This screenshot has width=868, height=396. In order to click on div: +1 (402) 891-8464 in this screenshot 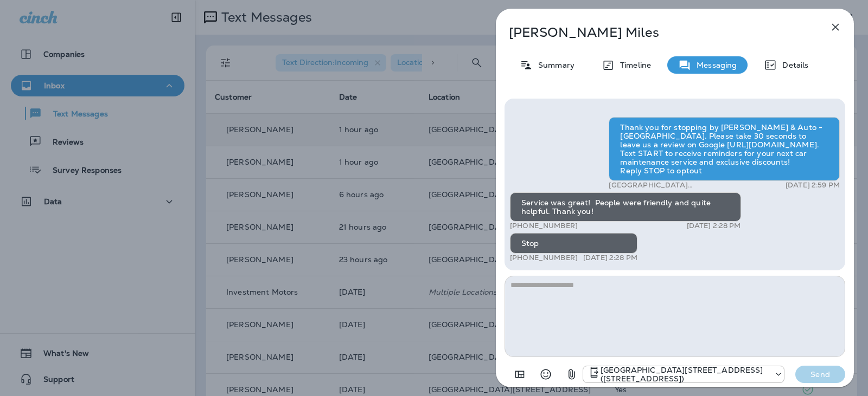, I will do `click(683, 374)`.